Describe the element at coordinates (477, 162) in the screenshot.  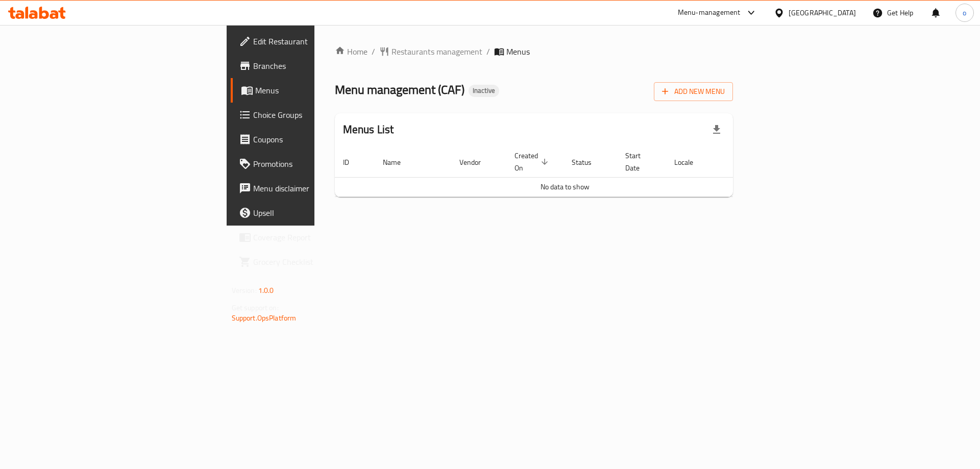
I see `span: Vendor` at that location.